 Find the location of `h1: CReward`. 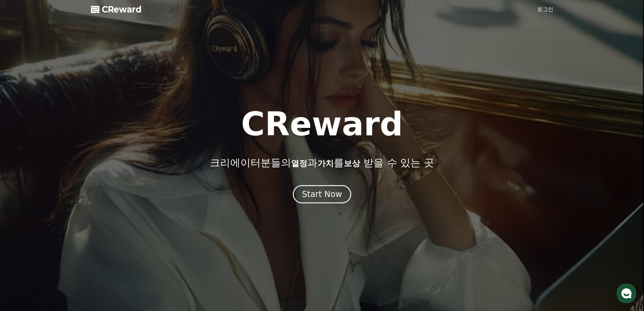

h1: CReward is located at coordinates (322, 124).